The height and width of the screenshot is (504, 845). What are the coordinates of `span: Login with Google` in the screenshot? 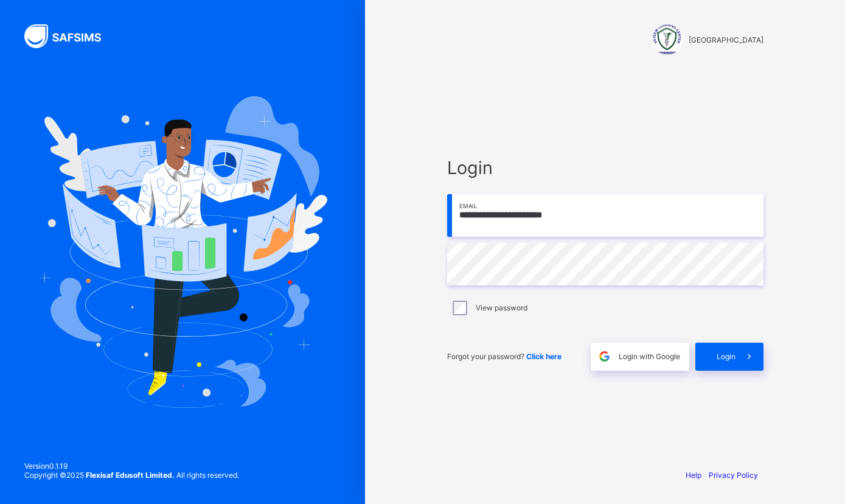 It's located at (649, 356).